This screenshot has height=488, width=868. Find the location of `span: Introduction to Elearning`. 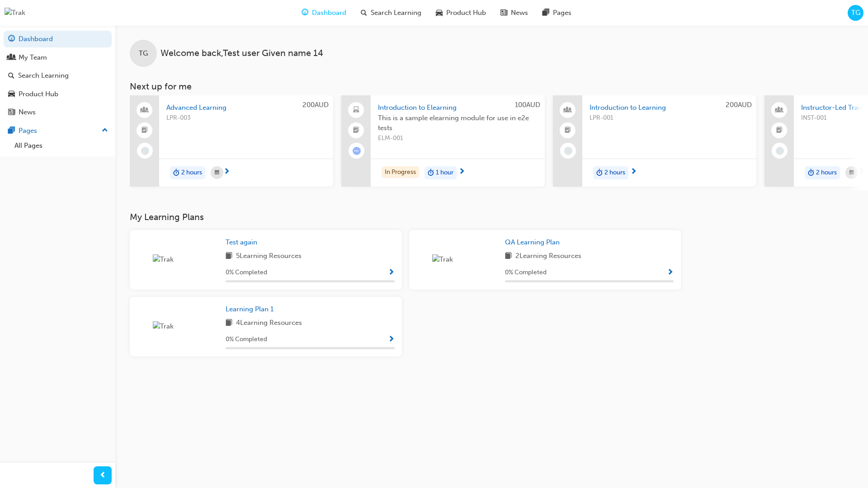

span: Introduction to Elearning is located at coordinates (457, 107).